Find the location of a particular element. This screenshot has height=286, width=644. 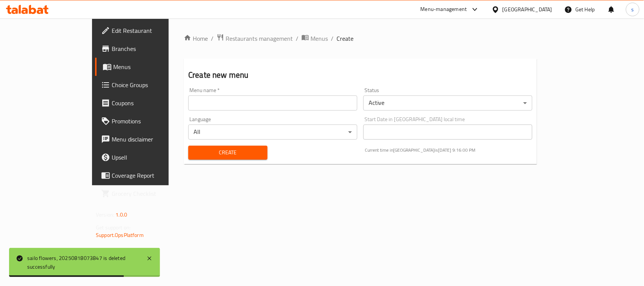

div: sailo flowers, 20250818073847 is deleted successfully is located at coordinates (83, 262).